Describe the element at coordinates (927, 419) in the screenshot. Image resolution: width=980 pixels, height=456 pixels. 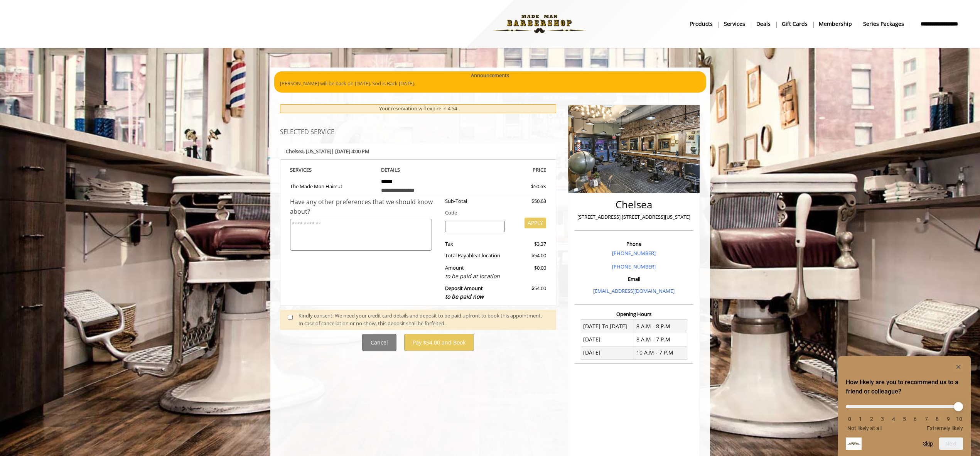
I see `li: 7` at that location.